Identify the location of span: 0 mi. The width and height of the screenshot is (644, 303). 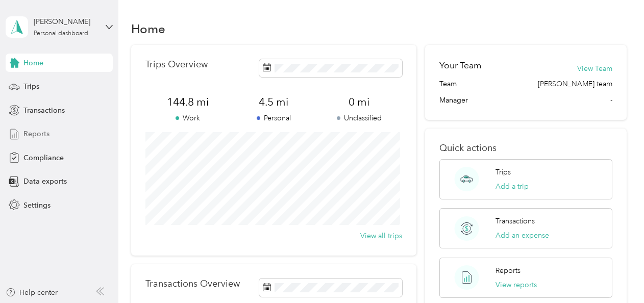
(359, 102).